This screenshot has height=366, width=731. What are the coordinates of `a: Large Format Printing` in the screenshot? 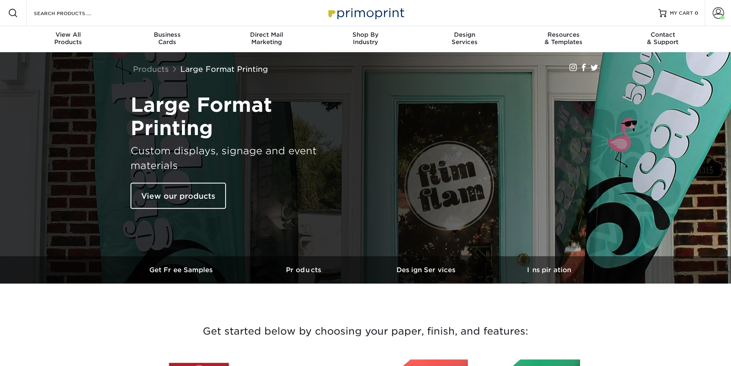 It's located at (224, 69).